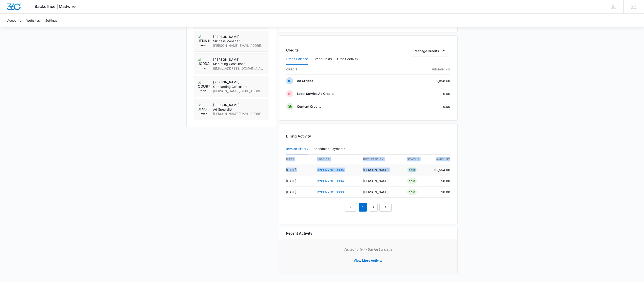  What do you see at coordinates (322, 59) in the screenshot?
I see `button: Credit Holds` at bounding box center [322, 59].